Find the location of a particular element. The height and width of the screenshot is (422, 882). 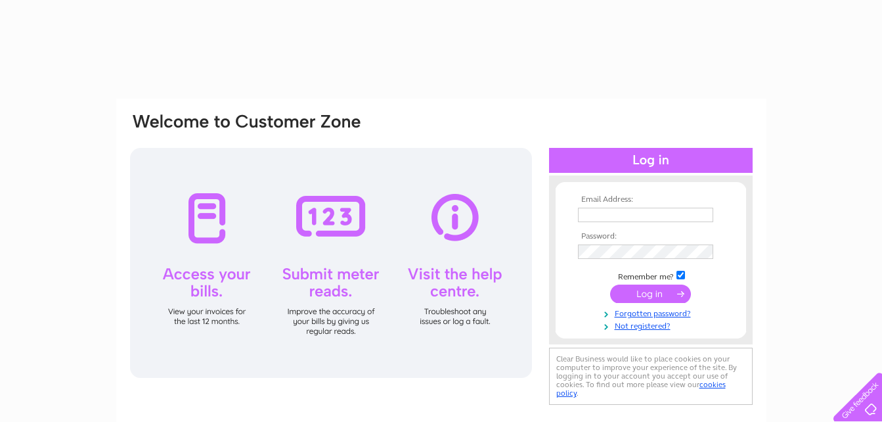

div: Clear Business would like to place cookies on your computer to improve your experience of the sit... is located at coordinates (651, 376).